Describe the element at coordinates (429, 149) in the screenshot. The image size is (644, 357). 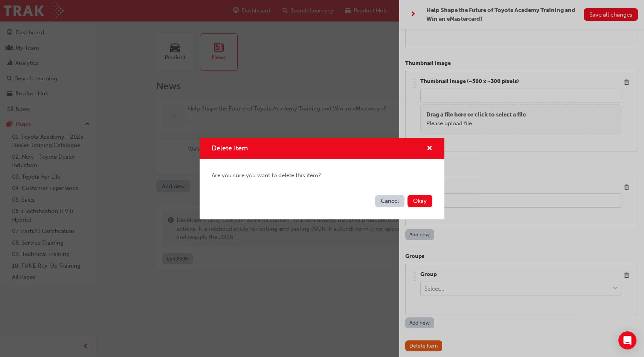
I see `span: cross-icon` at that location.